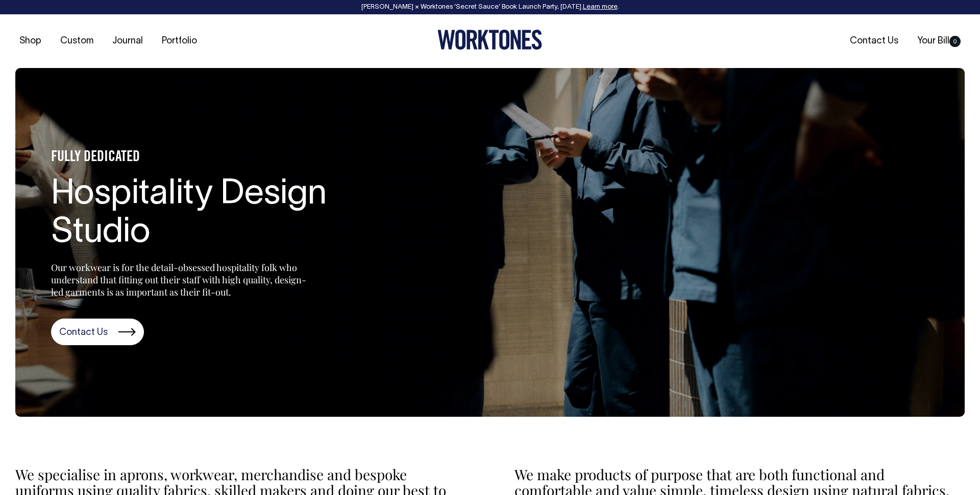 The width and height of the screenshot is (980, 495). I want to click on a: Journal, so click(128, 41).